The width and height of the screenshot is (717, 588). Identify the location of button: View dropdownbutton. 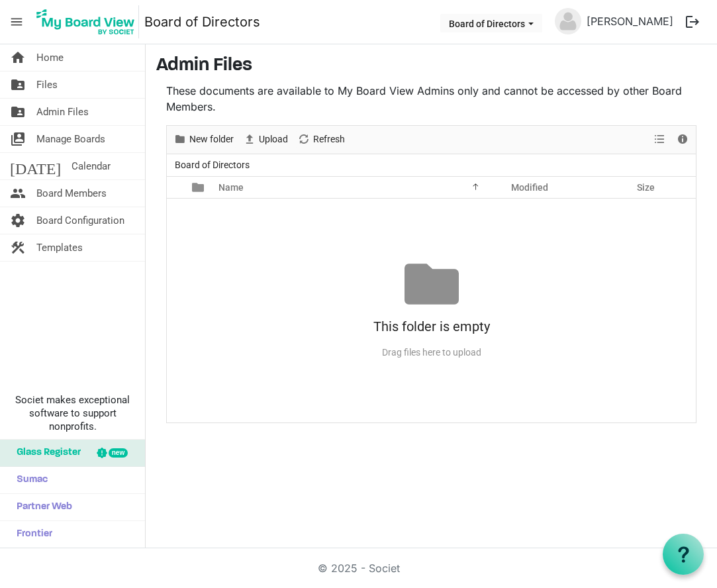
(659, 139).